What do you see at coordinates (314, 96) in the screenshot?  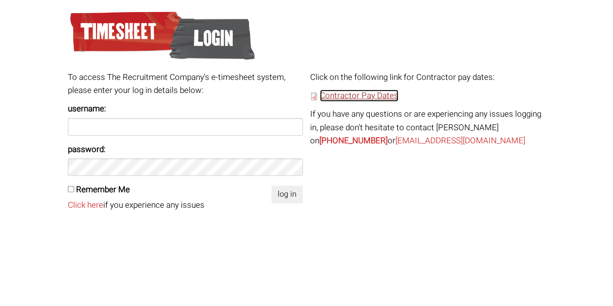 I see `img: undefined` at bounding box center [314, 96].